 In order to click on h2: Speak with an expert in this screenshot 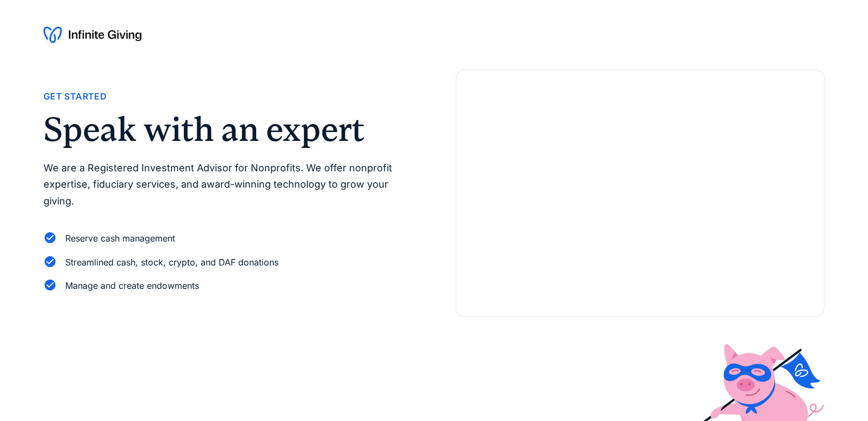, I will do `click(228, 129)`.